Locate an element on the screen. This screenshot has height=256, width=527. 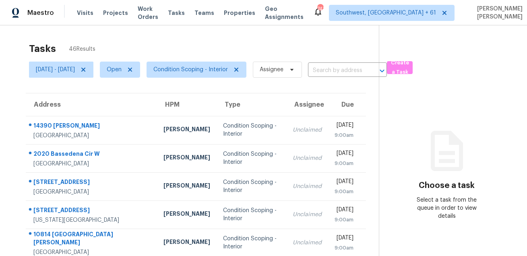
span: Projects is located at coordinates (116, 13).